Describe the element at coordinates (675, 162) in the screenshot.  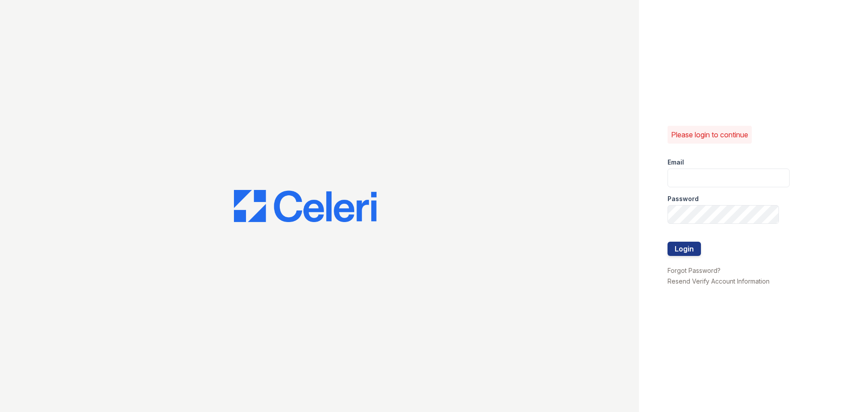
I see `label: Email` at that location.